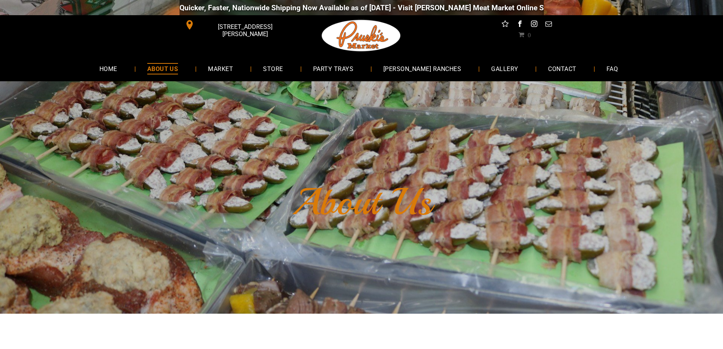  I want to click on a: HOME, so click(108, 68).